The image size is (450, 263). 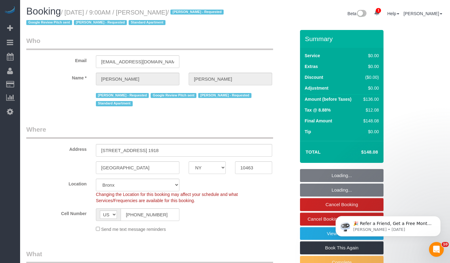 I want to click on label: Tip, so click(x=307, y=132).